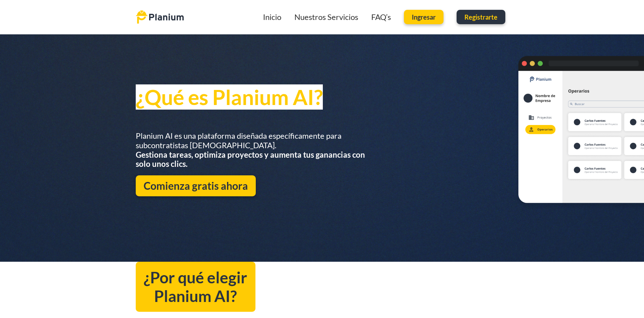  I want to click on strong: Gestiona tareas, optimiza proyectos y aumenta tus ganancias con solo unos clics., so click(250, 159).